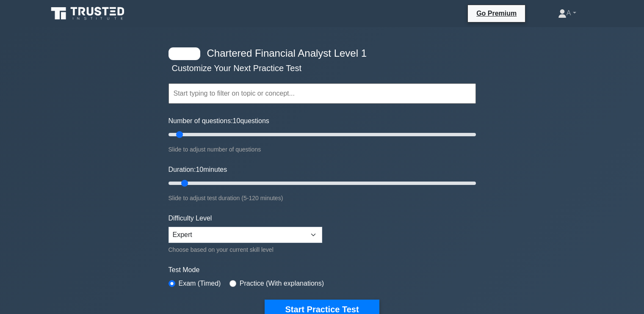 The height and width of the screenshot is (314, 644). What do you see at coordinates (322, 270) in the screenshot?
I see `label: Test Mode` at bounding box center [322, 270].